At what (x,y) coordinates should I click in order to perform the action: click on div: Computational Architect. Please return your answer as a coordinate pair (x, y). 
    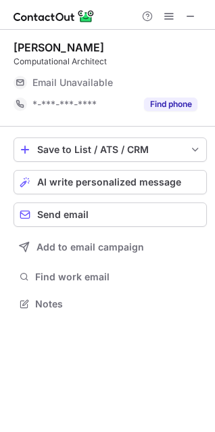
    Looking at the image, I should click on (110, 62).